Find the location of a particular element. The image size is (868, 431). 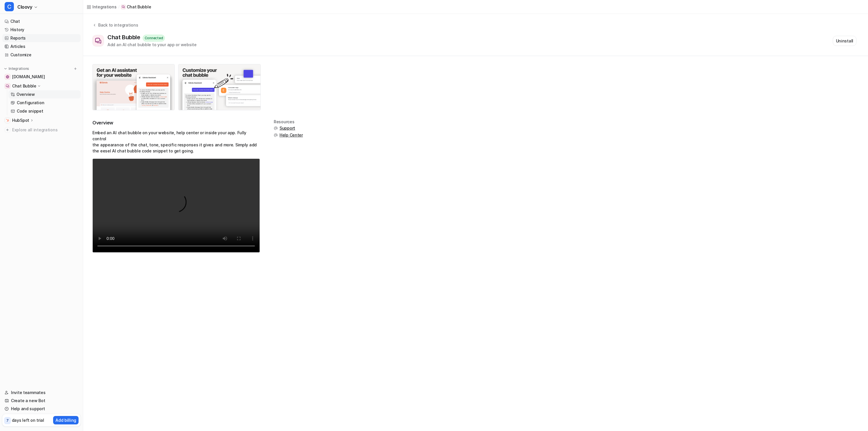

a: Customize is located at coordinates (41, 55).